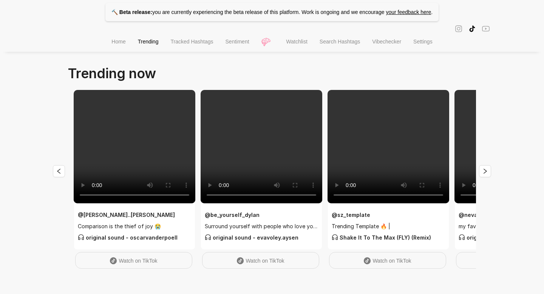  Describe the element at coordinates (501, 237) in the screenshot. I see `strong: original sound - ae_holland_` at that location.